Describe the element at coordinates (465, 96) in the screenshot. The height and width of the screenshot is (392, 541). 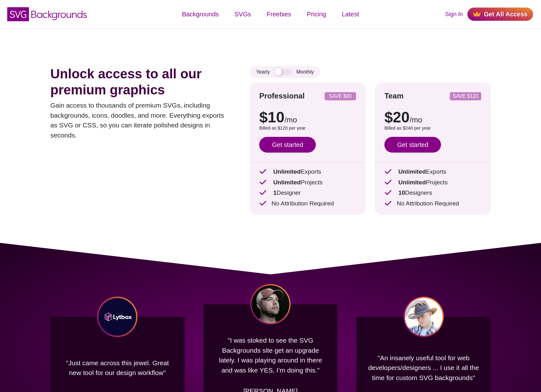
I see `p: SAVE $120` at that location.